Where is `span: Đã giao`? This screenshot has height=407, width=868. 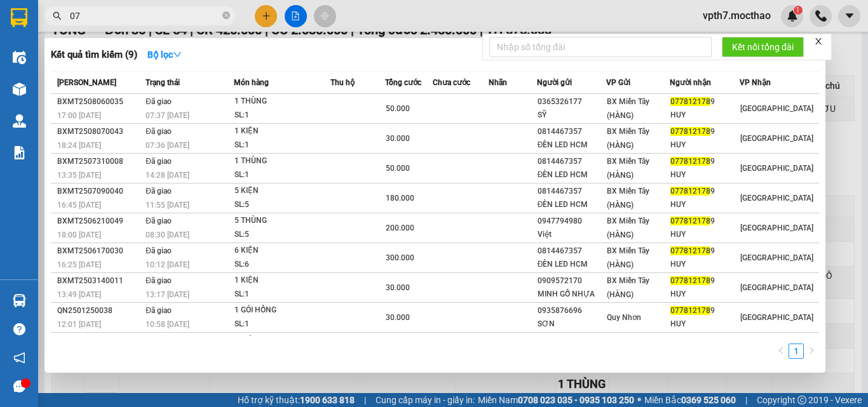 span: Đã giao is located at coordinates (158, 251).